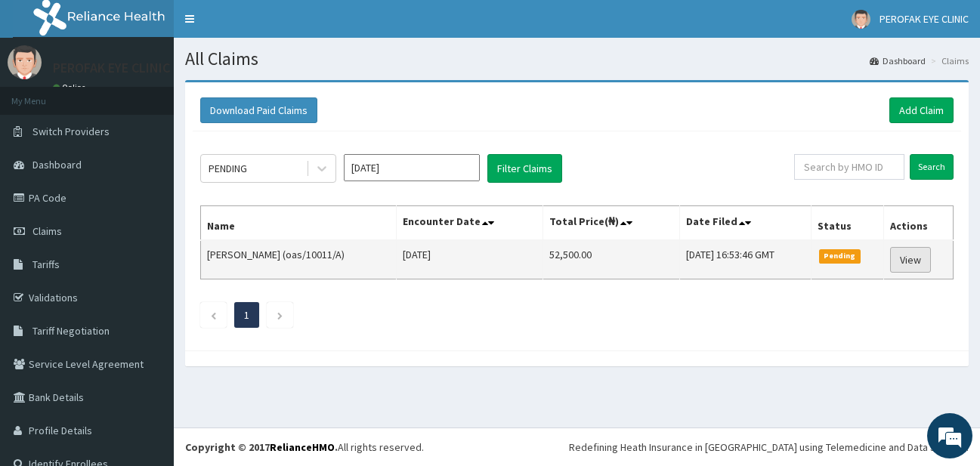 Image resolution: width=980 pixels, height=466 pixels. What do you see at coordinates (57, 164) in the screenshot?
I see `span: Dashboard` at bounding box center [57, 164].